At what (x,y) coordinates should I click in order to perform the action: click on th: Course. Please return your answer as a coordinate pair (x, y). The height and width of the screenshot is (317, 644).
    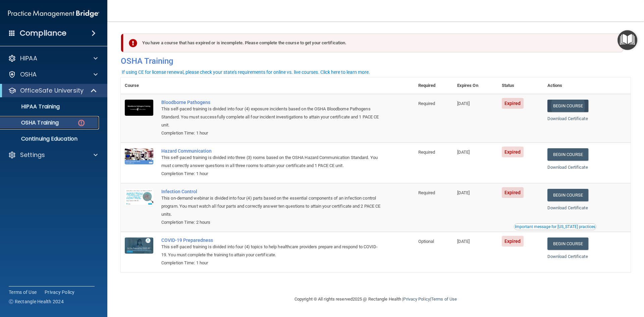
    Looking at the image, I should click on (139, 86).